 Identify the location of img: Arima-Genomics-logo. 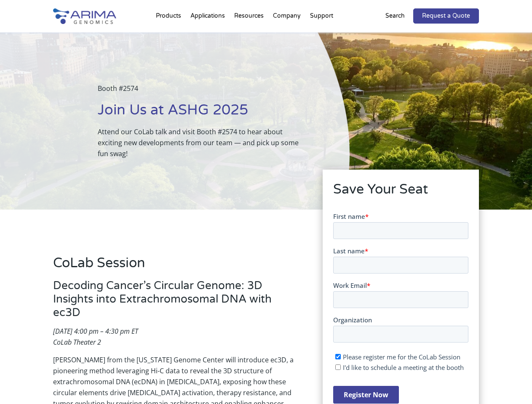
(85, 16).